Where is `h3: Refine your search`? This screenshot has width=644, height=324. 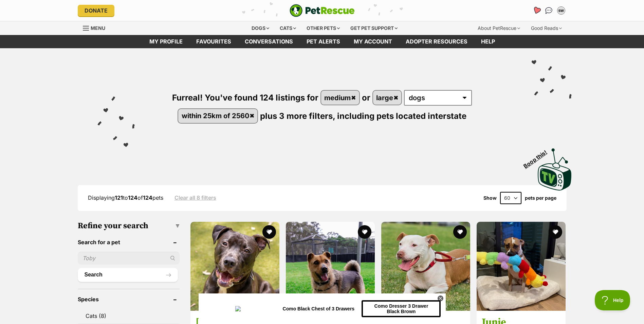
h3: Refine your search is located at coordinates (129, 226).